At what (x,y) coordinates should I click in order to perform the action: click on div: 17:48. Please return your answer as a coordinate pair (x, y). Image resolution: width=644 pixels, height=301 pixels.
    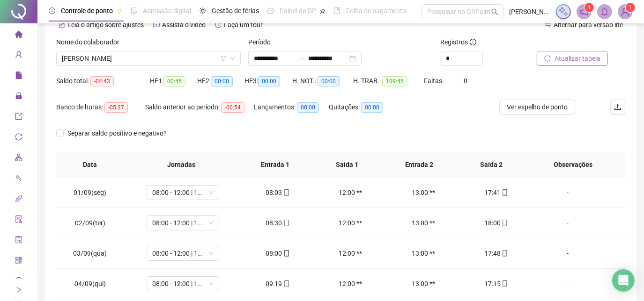
    Looking at the image, I should click on (495, 253).